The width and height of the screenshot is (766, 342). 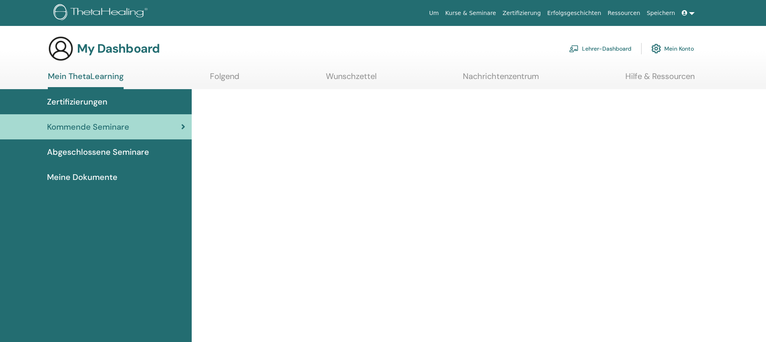 What do you see at coordinates (672, 49) in the screenshot?
I see `a: Mein Konto` at bounding box center [672, 49].